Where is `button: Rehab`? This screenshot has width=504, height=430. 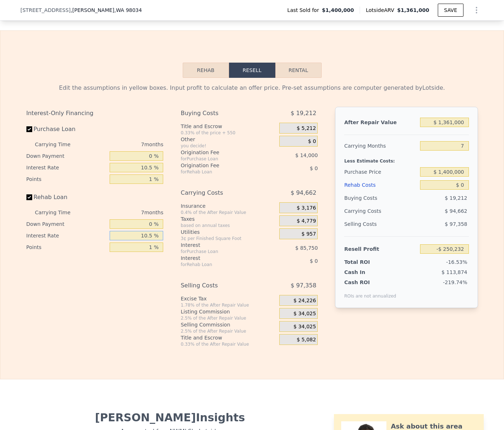
button: Rehab is located at coordinates (206, 70).